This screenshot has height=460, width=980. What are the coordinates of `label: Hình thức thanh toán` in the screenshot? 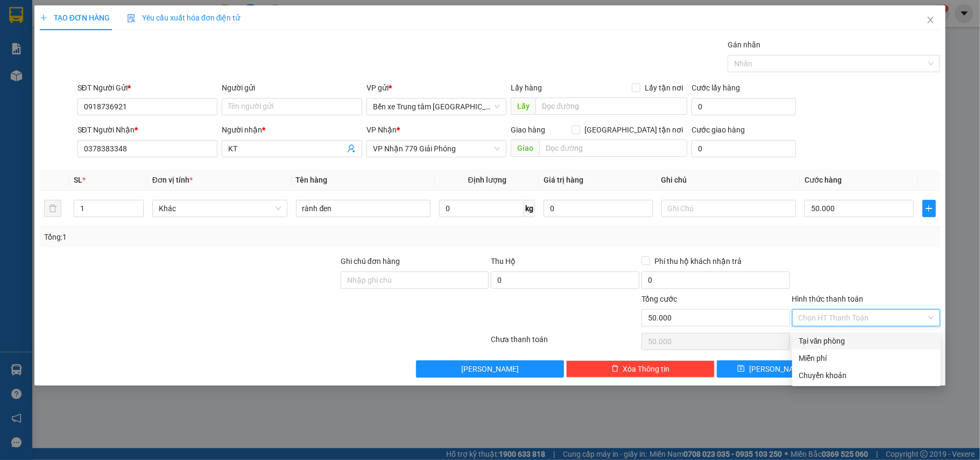 It's located at (827, 299).